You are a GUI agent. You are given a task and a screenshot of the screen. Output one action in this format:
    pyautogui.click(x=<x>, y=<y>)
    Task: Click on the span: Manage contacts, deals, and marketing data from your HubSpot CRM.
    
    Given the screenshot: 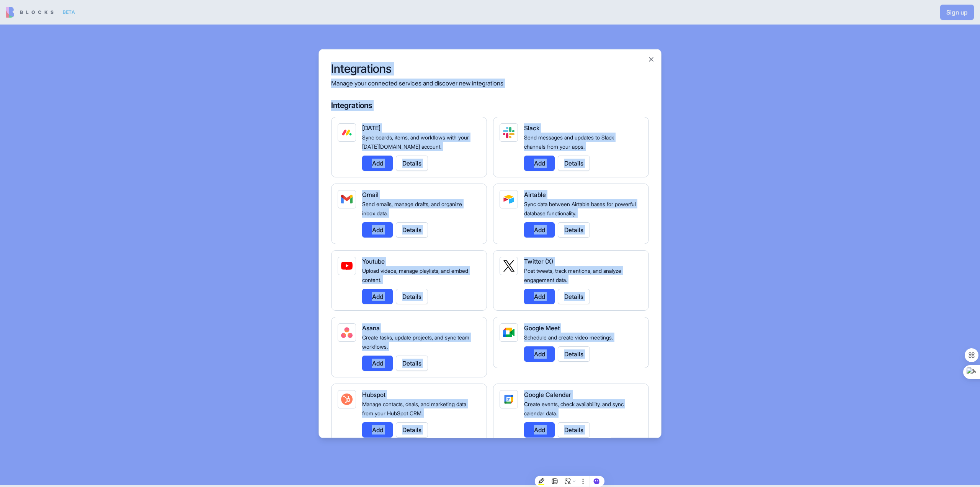 What is the action you would take?
    pyautogui.click(x=414, y=408)
    